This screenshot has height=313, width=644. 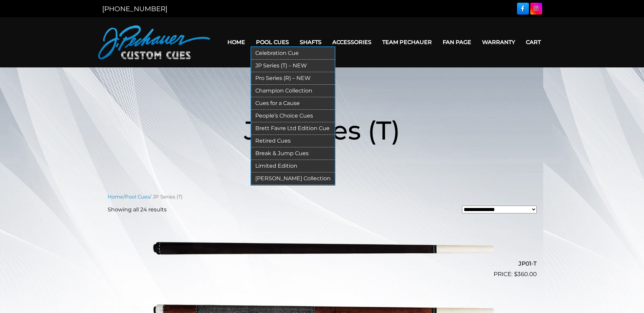 What do you see at coordinates (293, 91) in the screenshot?
I see `a: Champion Collection` at bounding box center [293, 91].